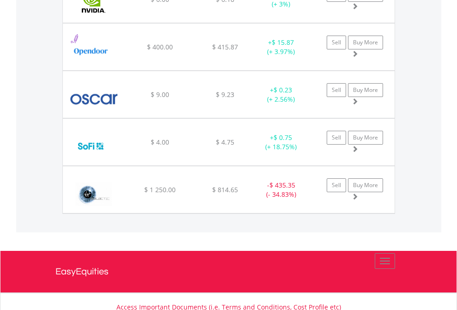 The image size is (457, 310). Describe the element at coordinates (91, 51) in the screenshot. I see `img: EQU.US.OPEN.png` at that location.